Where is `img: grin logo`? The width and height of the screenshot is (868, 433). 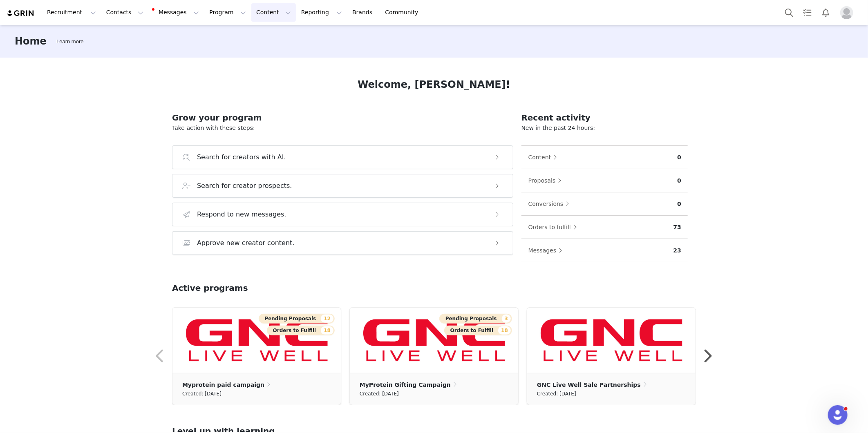 img: grin logo is located at coordinates (21, 13).